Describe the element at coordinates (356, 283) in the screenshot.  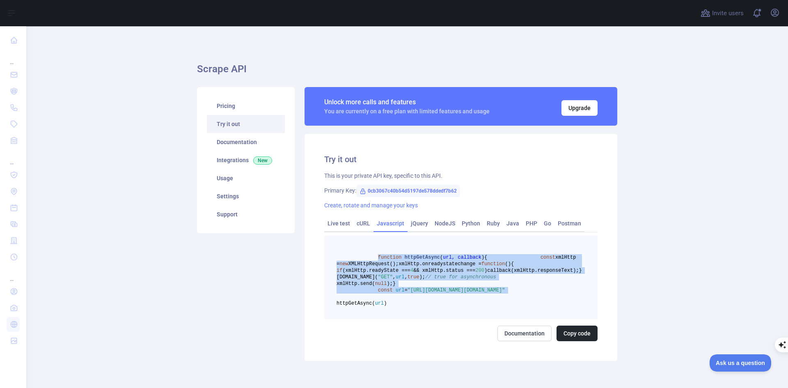
I see `span: xmlHttp.send(` at that location.